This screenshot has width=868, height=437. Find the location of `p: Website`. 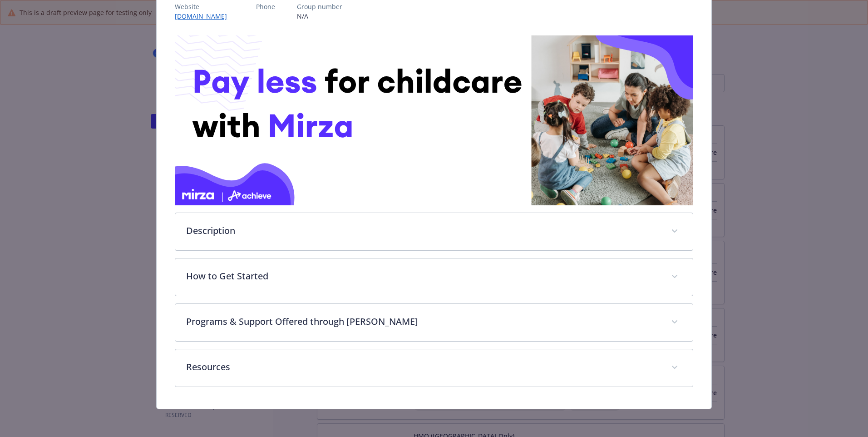

p: Website is located at coordinates (204, 6).